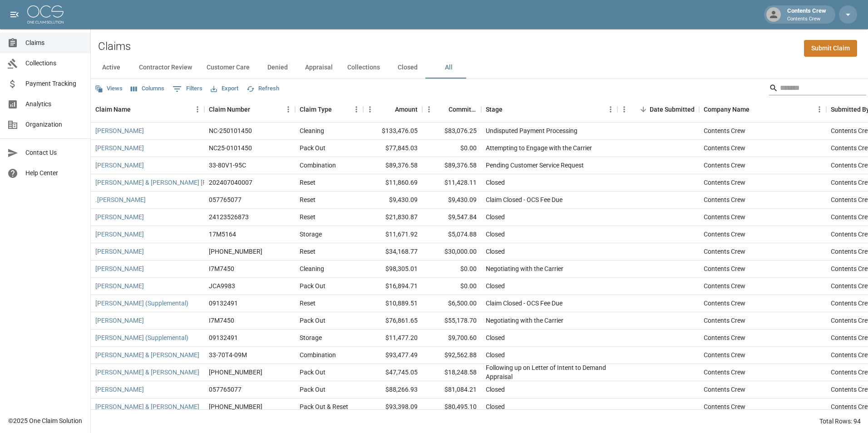 The image size is (868, 433). I want to click on span: Organization, so click(54, 125).